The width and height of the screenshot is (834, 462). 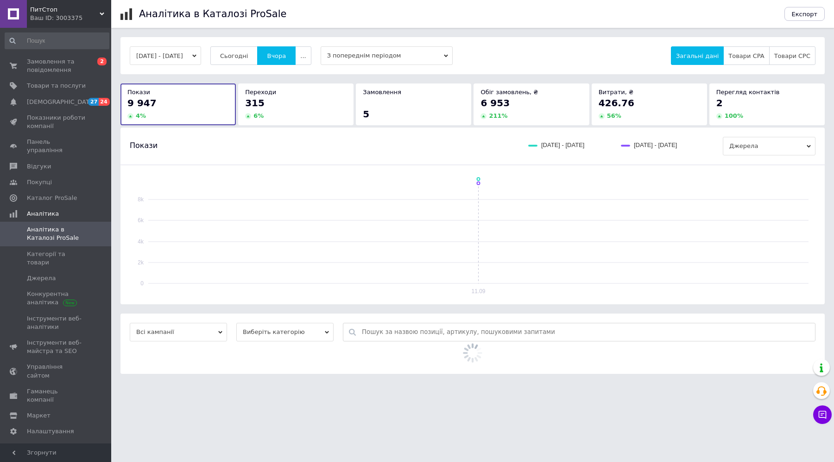 I want to click on span: З попереднім періодом, so click(x=387, y=56).